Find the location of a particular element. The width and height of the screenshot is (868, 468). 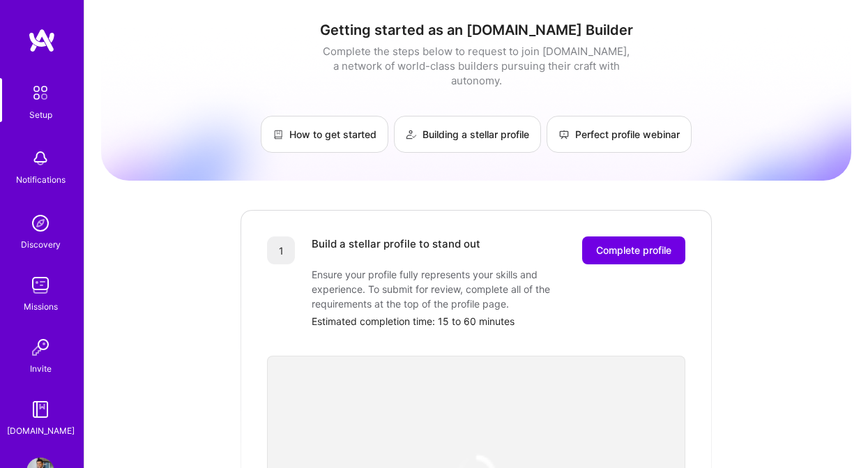

img: How to get started is located at coordinates (278, 134).